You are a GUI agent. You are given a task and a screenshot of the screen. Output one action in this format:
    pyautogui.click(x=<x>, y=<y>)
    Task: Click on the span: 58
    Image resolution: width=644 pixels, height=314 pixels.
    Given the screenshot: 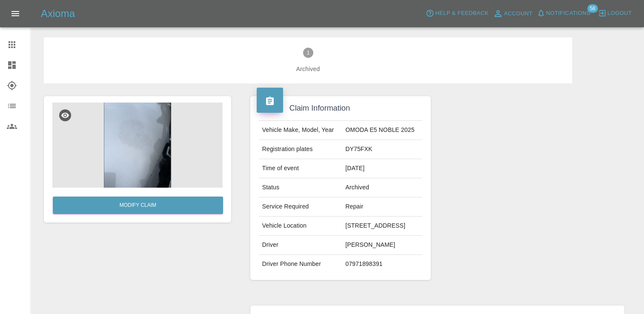 What is the action you would take?
    pyautogui.click(x=592, y=8)
    